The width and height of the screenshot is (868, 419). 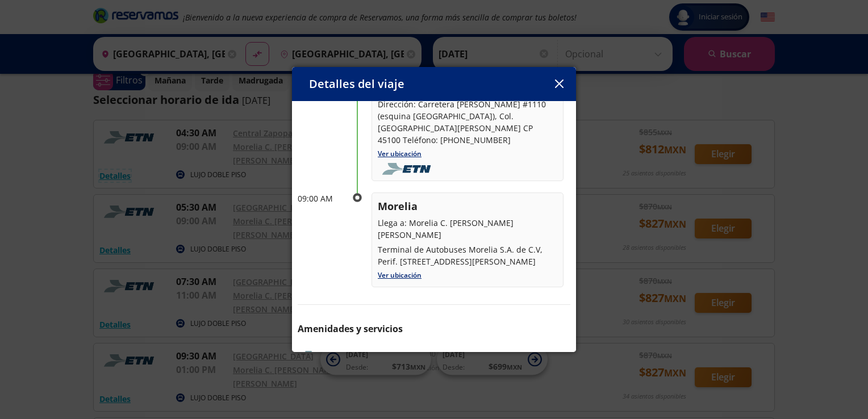 What do you see at coordinates (408, 169) in the screenshot?
I see `img: foobar2.png` at bounding box center [408, 169].